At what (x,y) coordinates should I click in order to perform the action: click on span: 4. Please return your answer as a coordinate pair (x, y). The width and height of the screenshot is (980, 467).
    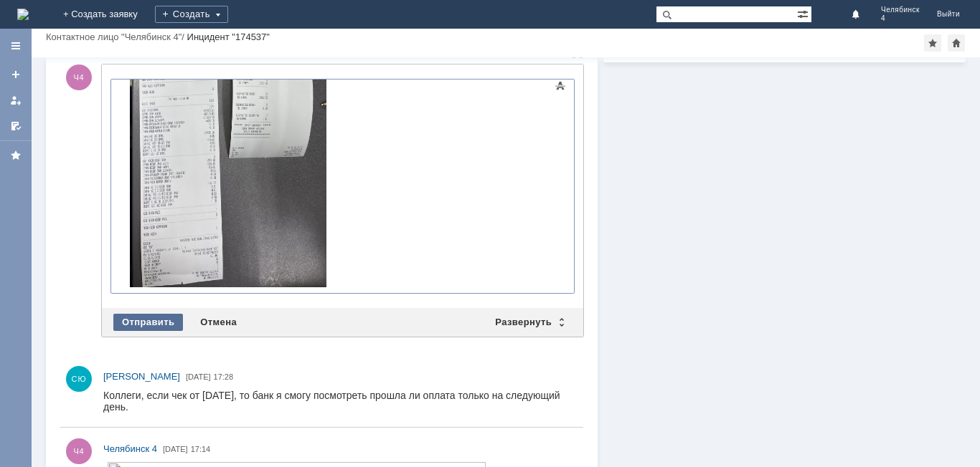
    Looking at the image, I should click on (900, 19).